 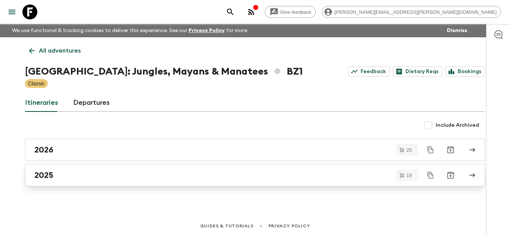 What do you see at coordinates (12, 12) in the screenshot?
I see `button: menu` at bounding box center [12, 12].